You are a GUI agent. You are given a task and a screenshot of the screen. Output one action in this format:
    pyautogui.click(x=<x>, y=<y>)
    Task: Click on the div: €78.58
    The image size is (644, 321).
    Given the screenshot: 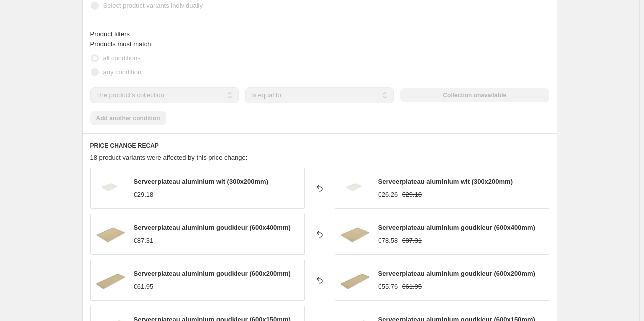 What is the action you would take?
    pyautogui.click(x=388, y=241)
    